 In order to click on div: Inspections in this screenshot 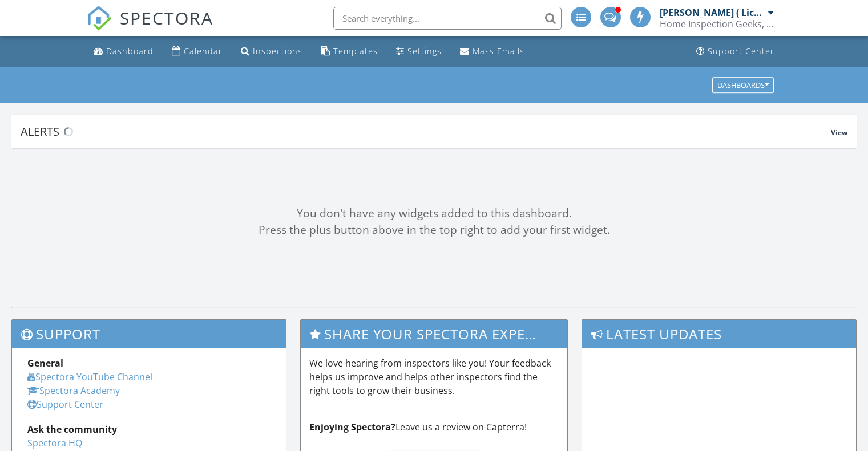, I will do `click(277, 51)`.